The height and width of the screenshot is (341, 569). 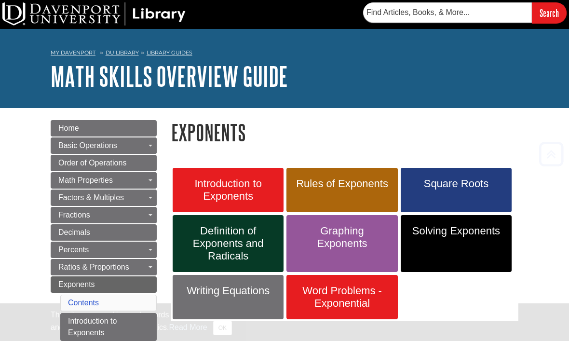 What do you see at coordinates (169, 76) in the screenshot?
I see `a: Math Skills Overview Guide` at bounding box center [169, 76].